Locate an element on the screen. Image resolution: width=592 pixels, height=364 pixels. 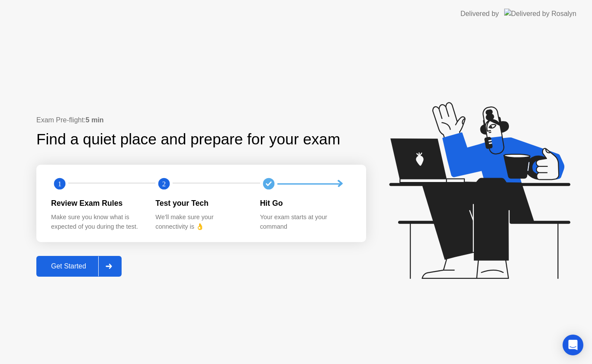
div: Exam Pre-flight: is located at coordinates (201, 120).